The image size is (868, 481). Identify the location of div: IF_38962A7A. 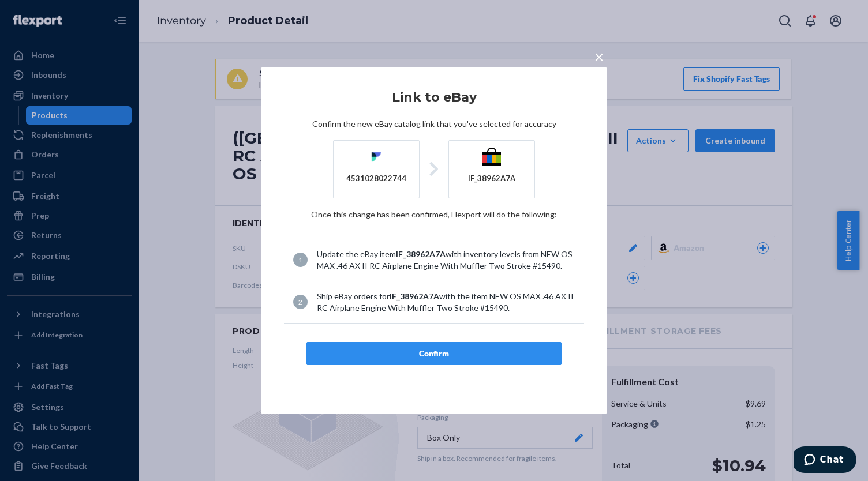
(492, 178).